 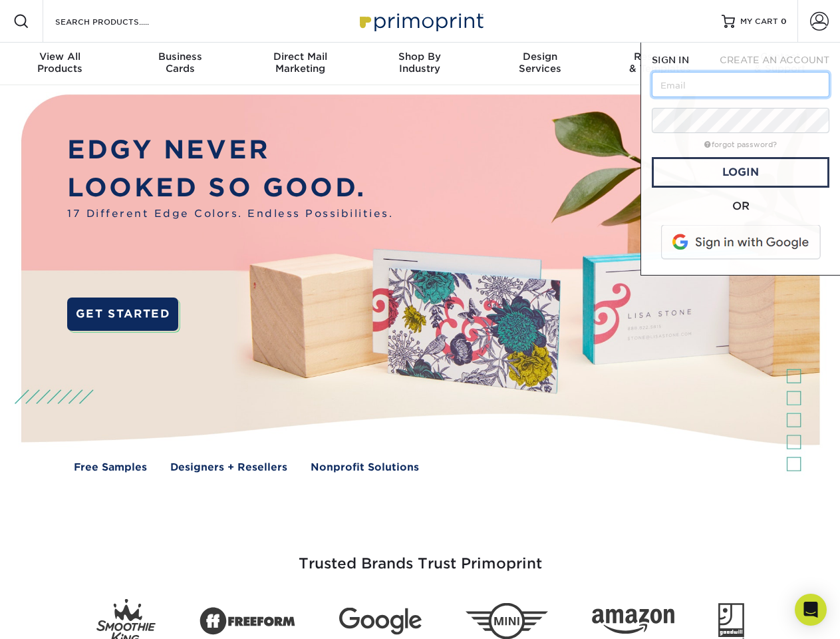 What do you see at coordinates (540, 63) in the screenshot?
I see `div: Services` at bounding box center [540, 63].